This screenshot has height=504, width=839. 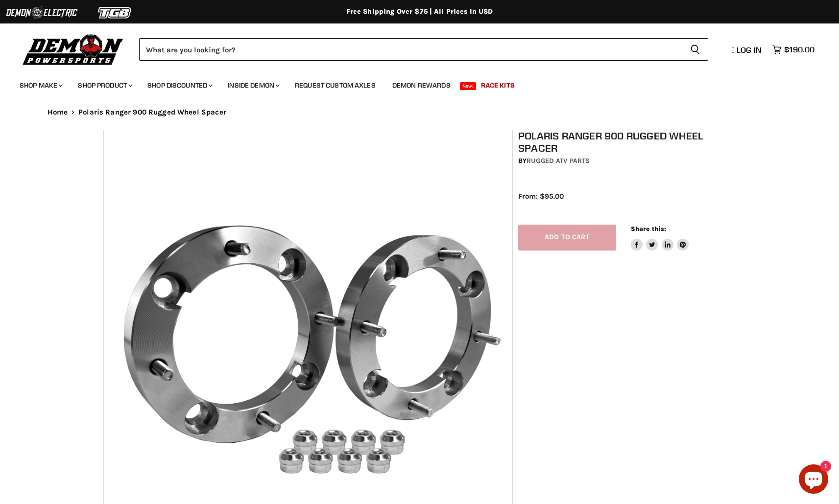 What do you see at coordinates (115, 13) in the screenshot?
I see `img: TGB Logo 2` at bounding box center [115, 13].